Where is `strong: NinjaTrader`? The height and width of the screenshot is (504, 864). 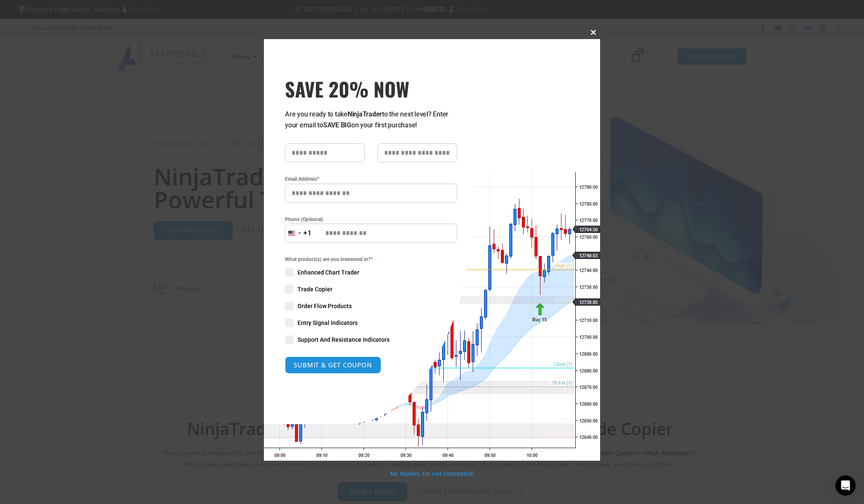
strong: NinjaTrader is located at coordinates (365, 114).